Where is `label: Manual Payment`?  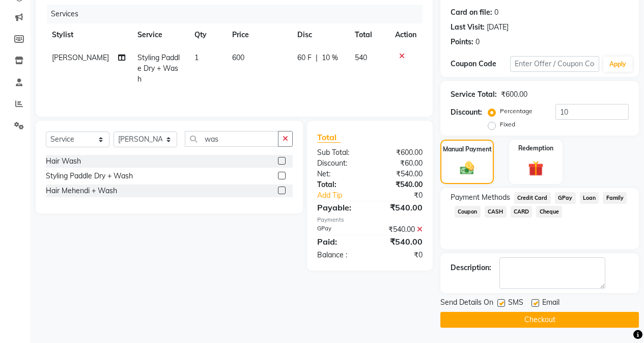
label: Manual Payment is located at coordinates (467, 149).